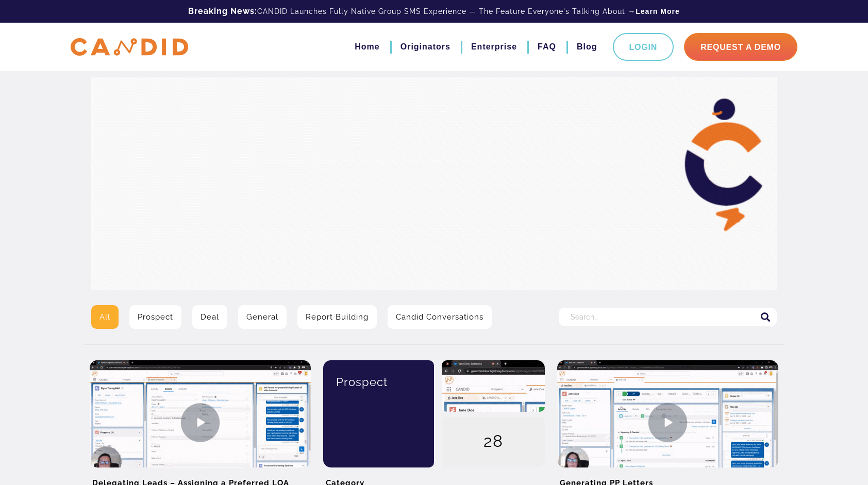 Image resolution: width=868 pixels, height=485 pixels. Describe the element at coordinates (155, 317) in the screenshot. I see `a: Prospect` at that location.